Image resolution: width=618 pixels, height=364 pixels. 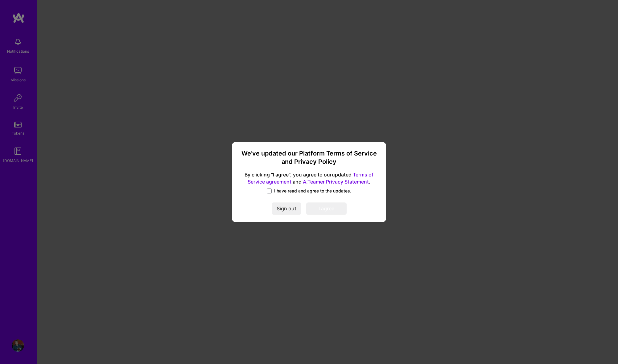 I want to click on span: I have read and agree to the updates., so click(x=313, y=191).